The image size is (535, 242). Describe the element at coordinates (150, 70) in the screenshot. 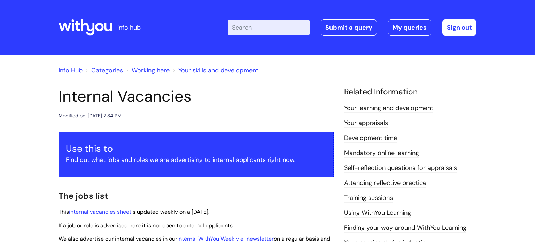

I see `a: Working here` at that location.